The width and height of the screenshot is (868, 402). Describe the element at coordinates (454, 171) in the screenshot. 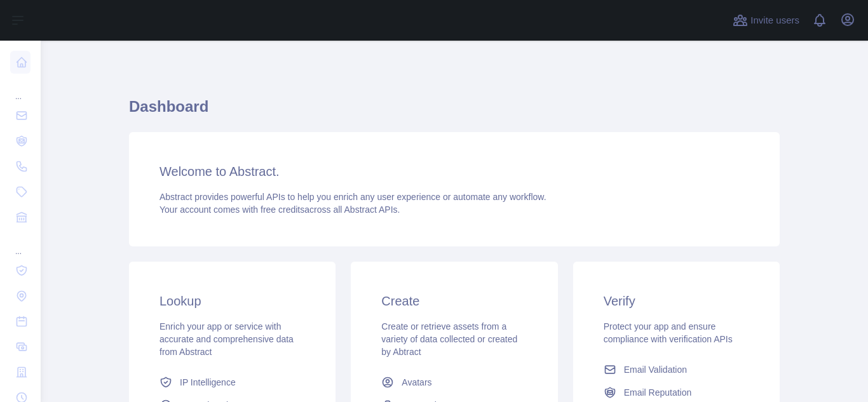

I see `h3: Welcome to Abstract.` at that location.